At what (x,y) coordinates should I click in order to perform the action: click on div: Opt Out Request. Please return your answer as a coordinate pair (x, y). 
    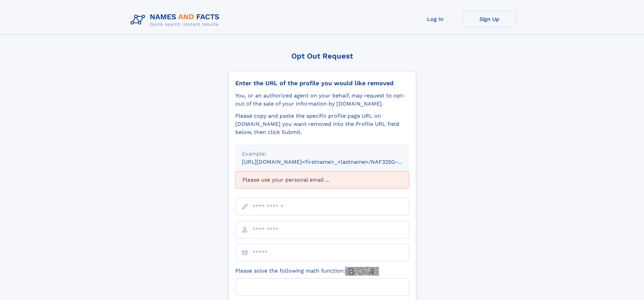
    Looking at the image, I should click on (322, 56).